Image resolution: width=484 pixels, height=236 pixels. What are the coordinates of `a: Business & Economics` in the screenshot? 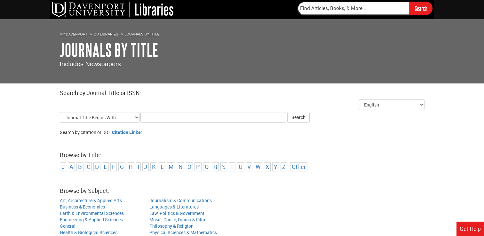 It's located at (82, 207).